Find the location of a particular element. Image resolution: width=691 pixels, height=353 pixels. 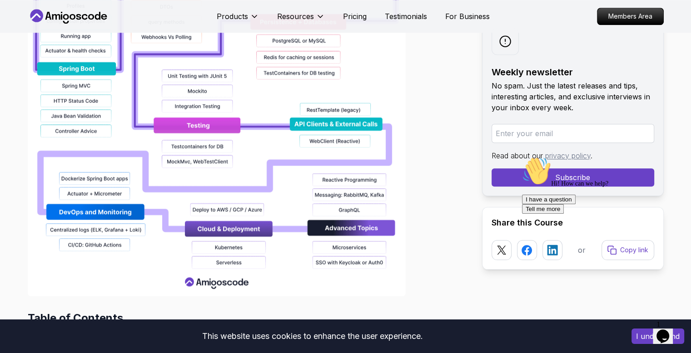

a: Pricing is located at coordinates (355, 16).